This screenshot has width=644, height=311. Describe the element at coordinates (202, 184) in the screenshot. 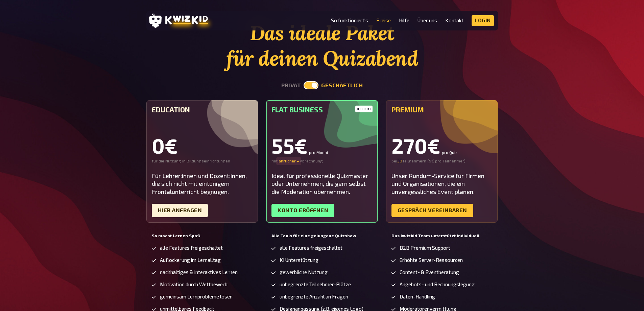

I see `div: Für Lehrer:innen und Dozent:innen, die sich nicht mit eintönigem Frontalunterricht begnügen.` at that location.